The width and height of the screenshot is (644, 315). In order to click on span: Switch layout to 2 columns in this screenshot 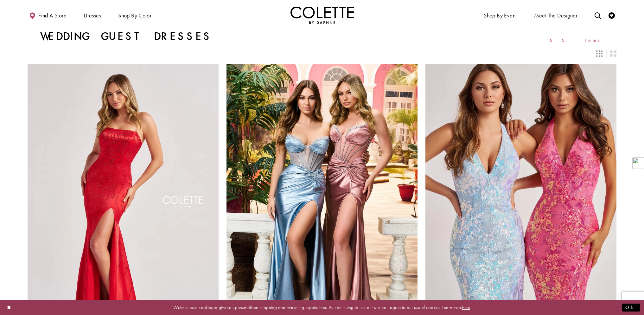, I will do `click(613, 53)`.